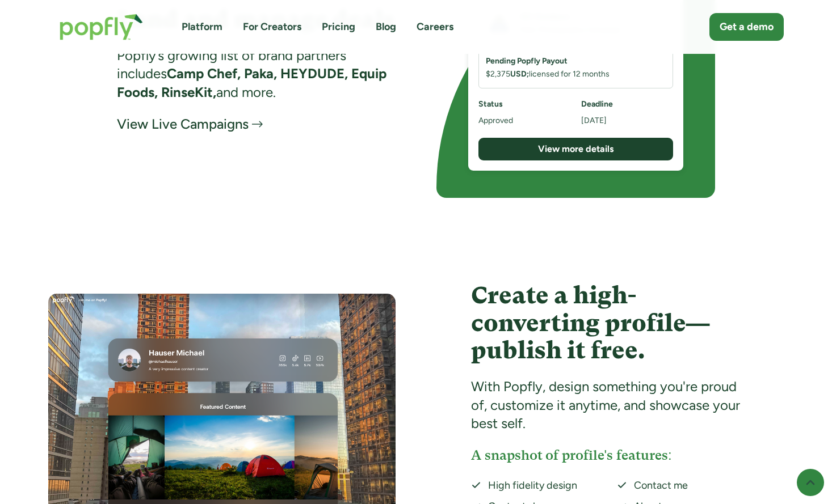 Image resolution: width=832 pixels, height=504 pixels. What do you see at coordinates (386, 27) in the screenshot?
I see `a: Blog` at bounding box center [386, 27].